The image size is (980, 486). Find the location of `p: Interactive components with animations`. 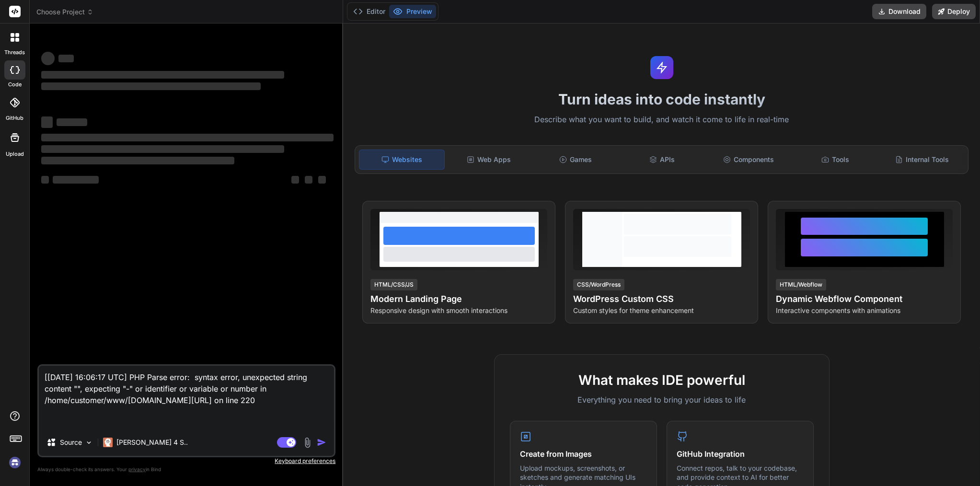

p: Interactive components with animations is located at coordinates (864, 311).